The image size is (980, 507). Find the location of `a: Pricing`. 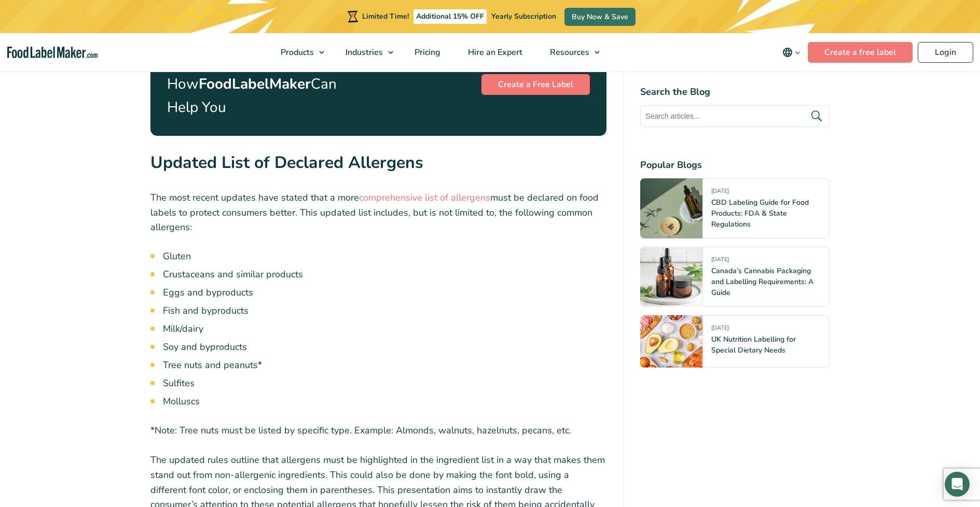

a: Pricing is located at coordinates (426, 52).